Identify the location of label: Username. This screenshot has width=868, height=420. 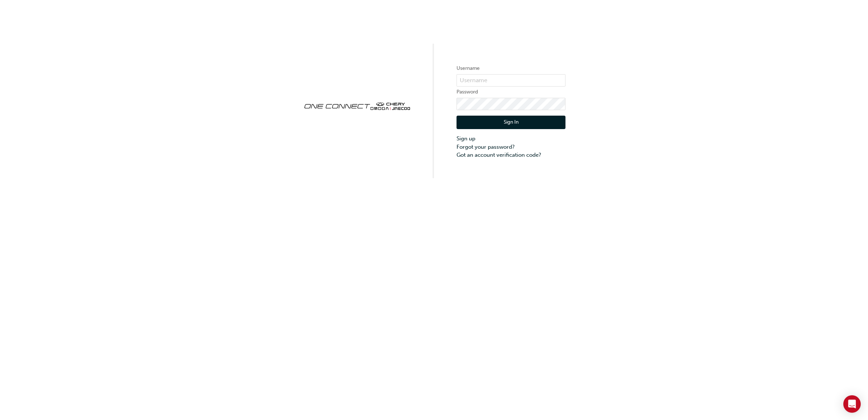
(511, 68).